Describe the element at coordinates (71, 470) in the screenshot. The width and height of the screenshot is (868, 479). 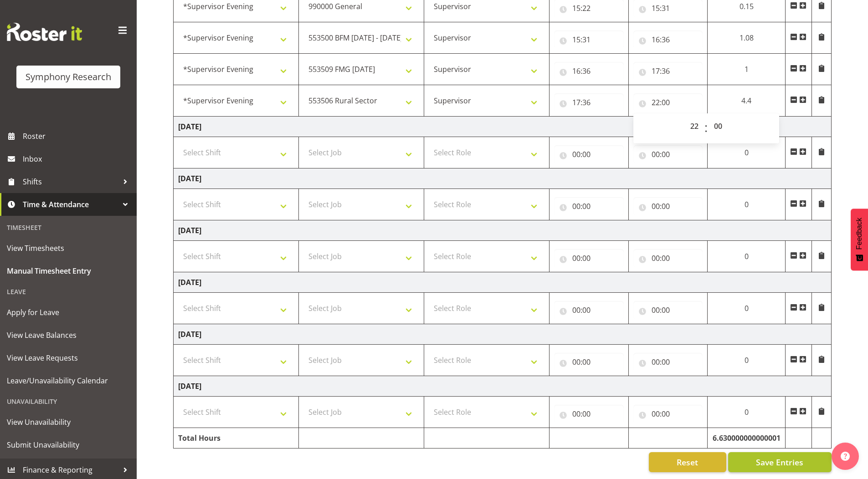
I see `span: Finance & Reporting` at that location.